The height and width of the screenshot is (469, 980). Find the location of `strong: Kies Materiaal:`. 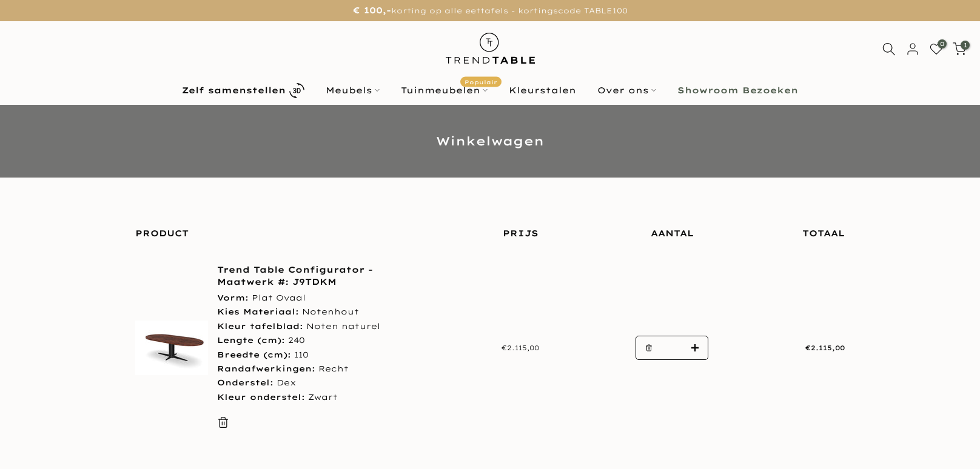

strong: Kies Materiaal: is located at coordinates (258, 312).